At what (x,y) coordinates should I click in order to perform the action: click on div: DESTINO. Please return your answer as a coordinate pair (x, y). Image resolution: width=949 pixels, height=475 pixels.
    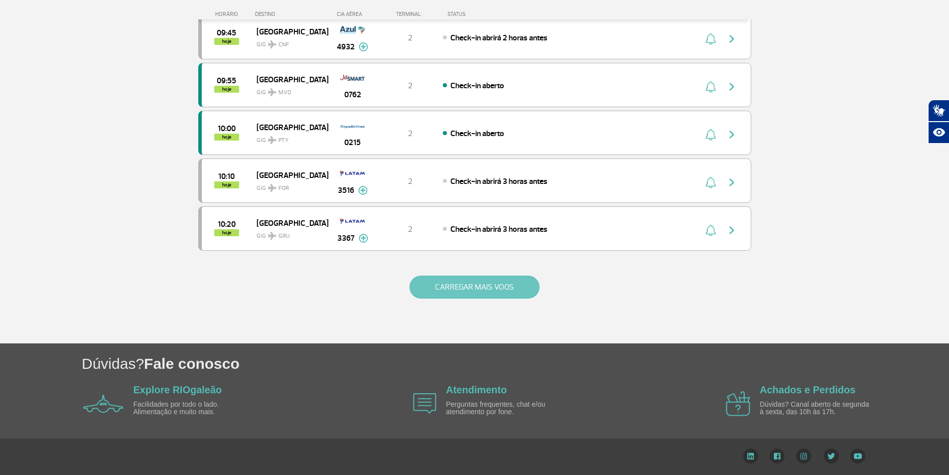
    Looking at the image, I should click on (291, 14).